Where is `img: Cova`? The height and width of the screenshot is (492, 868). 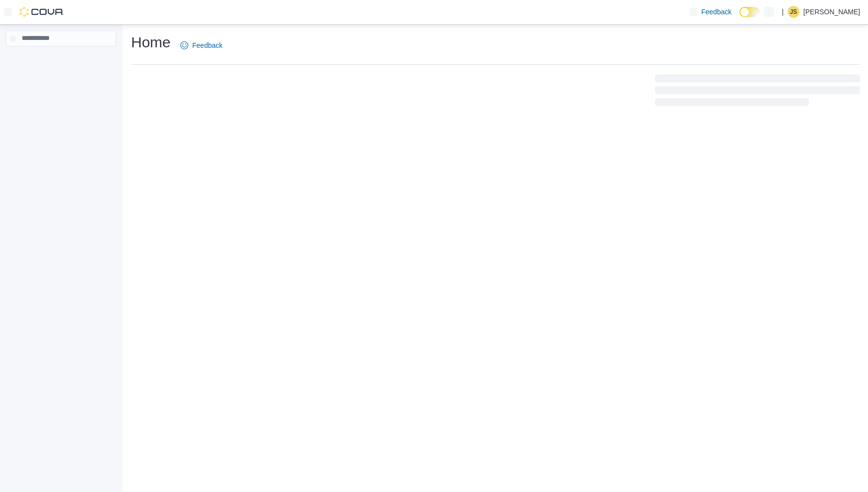 img: Cova is located at coordinates (42, 12).